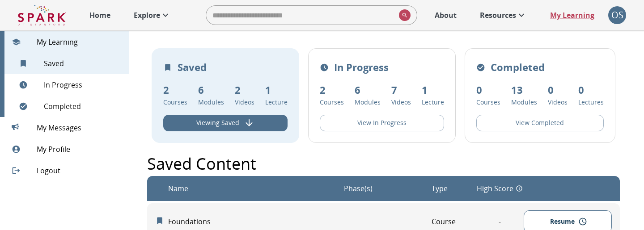 The height and width of the screenshot is (230, 644). Describe the element at coordinates (518, 67) in the screenshot. I see `p: Completed` at that location.